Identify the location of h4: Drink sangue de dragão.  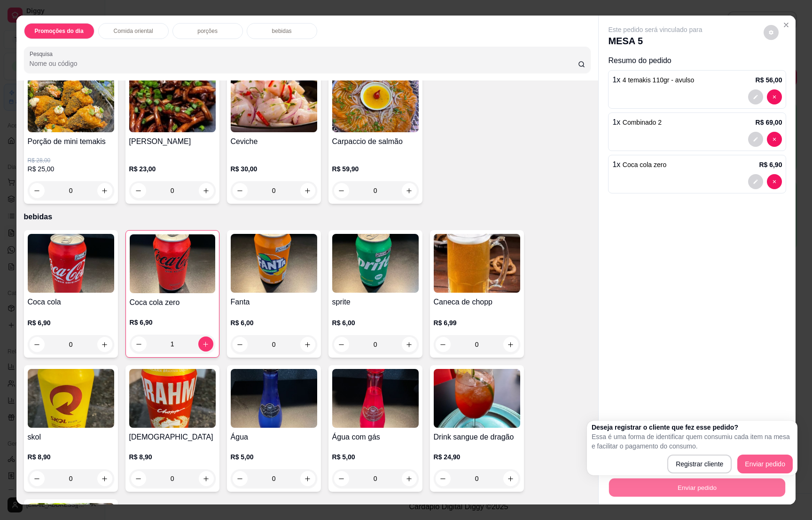
(477, 437).